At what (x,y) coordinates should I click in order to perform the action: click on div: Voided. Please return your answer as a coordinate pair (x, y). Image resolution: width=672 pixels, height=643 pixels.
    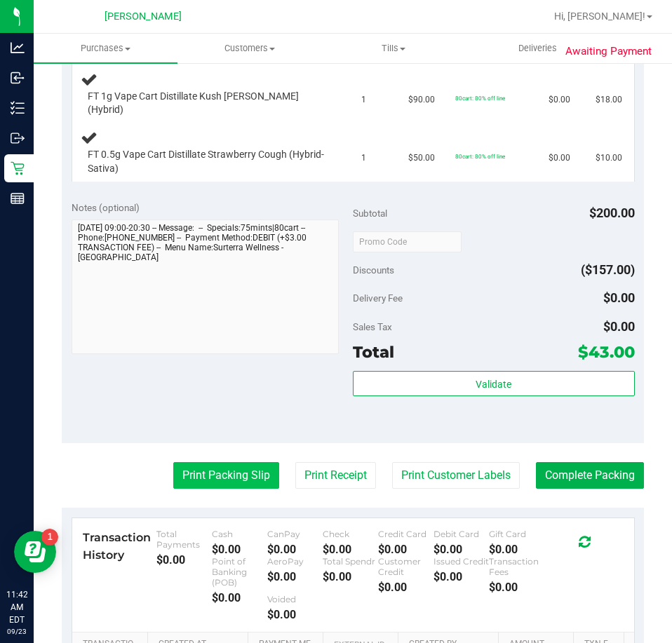
    Looking at the image, I should click on (294, 598).